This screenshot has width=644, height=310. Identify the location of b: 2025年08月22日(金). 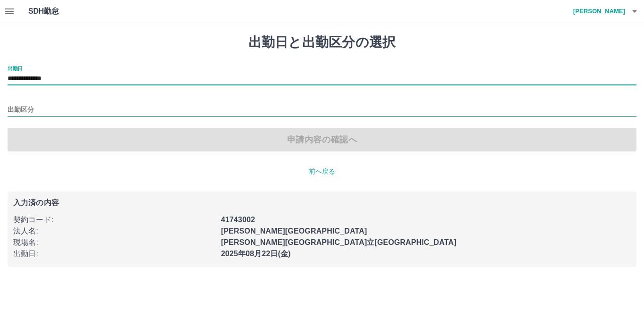
(256, 254).